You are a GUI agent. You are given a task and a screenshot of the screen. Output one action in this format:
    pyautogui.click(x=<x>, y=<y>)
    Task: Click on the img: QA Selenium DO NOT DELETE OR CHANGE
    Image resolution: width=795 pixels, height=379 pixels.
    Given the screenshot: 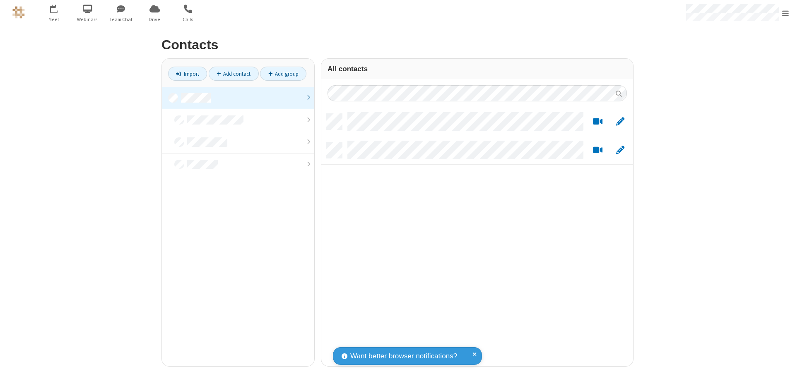 What is the action you would take?
    pyautogui.click(x=19, y=12)
    